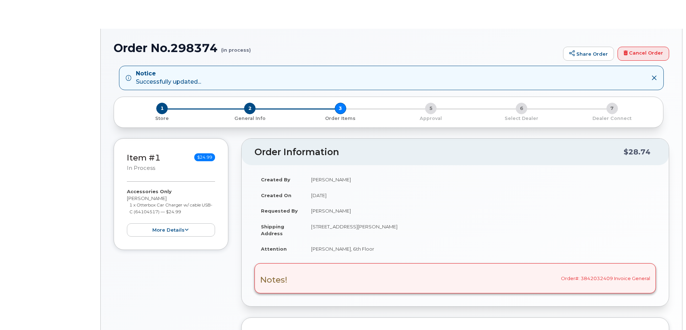 The image size is (686, 330). Describe the element at coordinates (337, 48) in the screenshot. I see `h1: Order No.298374` at that location.